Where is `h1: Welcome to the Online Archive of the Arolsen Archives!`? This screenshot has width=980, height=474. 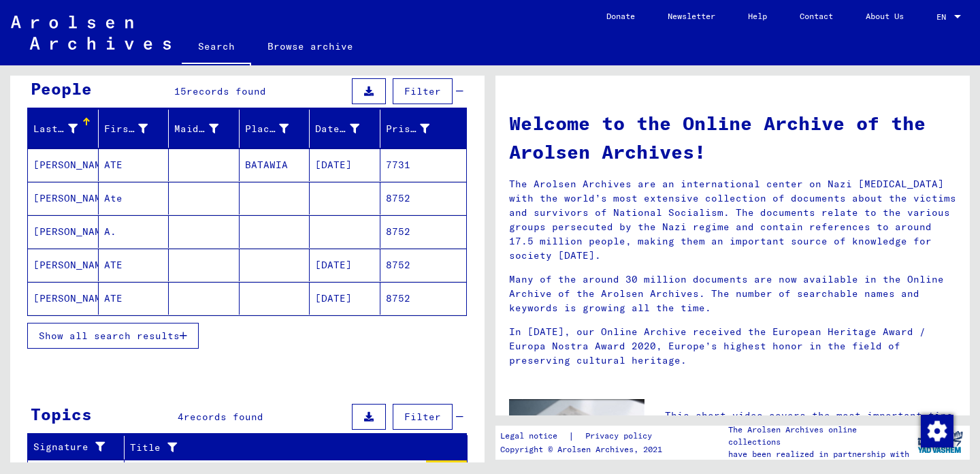
h1: Welcome to the Online Archive of the Arolsen Archives! is located at coordinates (733, 138).